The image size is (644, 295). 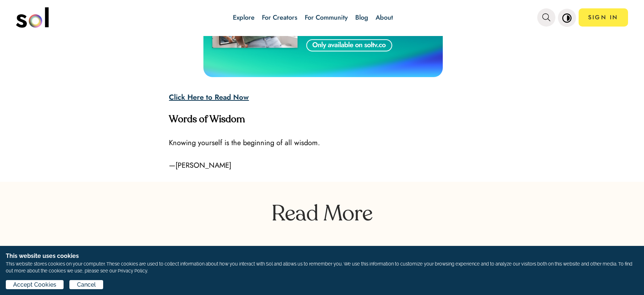 What do you see at coordinates (362, 18) in the screenshot?
I see `a: Blog` at bounding box center [362, 18].